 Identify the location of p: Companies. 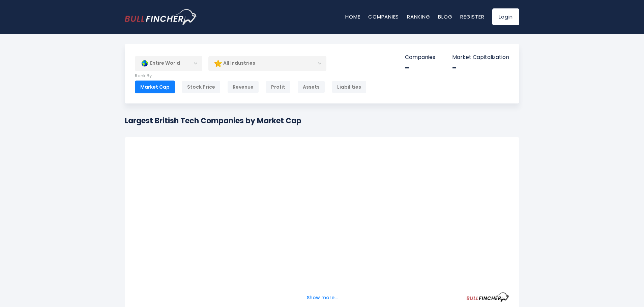
(420, 57).